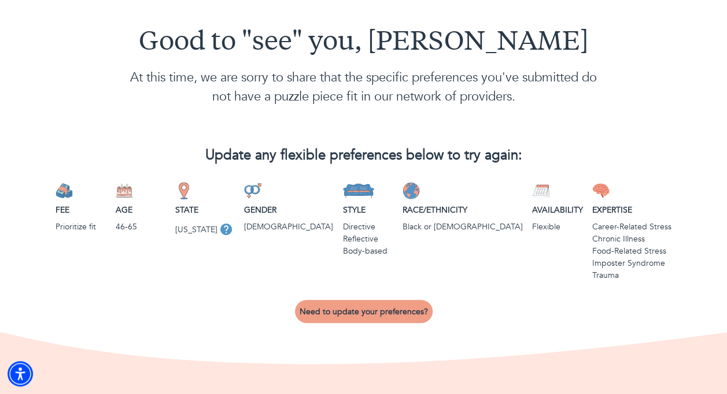  What do you see at coordinates (368, 251) in the screenshot?
I see `p: Body-based` at bounding box center [368, 251].